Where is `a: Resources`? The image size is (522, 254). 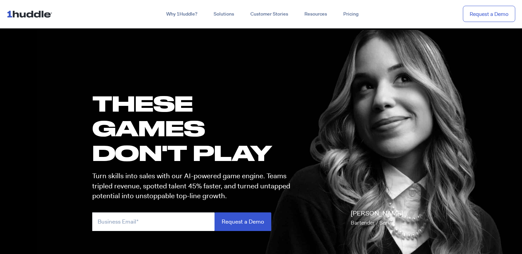 a: Resources is located at coordinates (315, 14).